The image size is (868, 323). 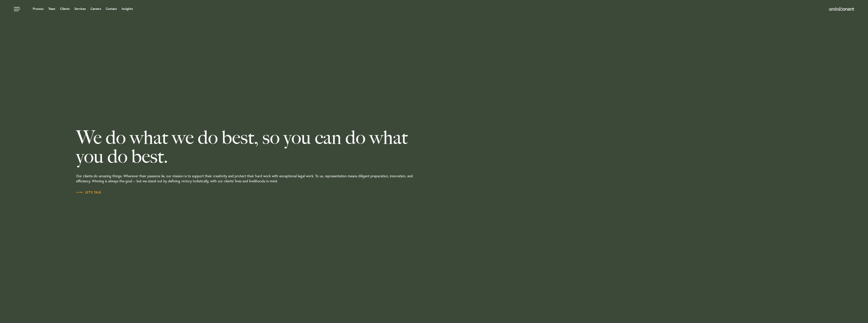 What do you see at coordinates (52, 9) in the screenshot?
I see `a: Team` at bounding box center [52, 9].